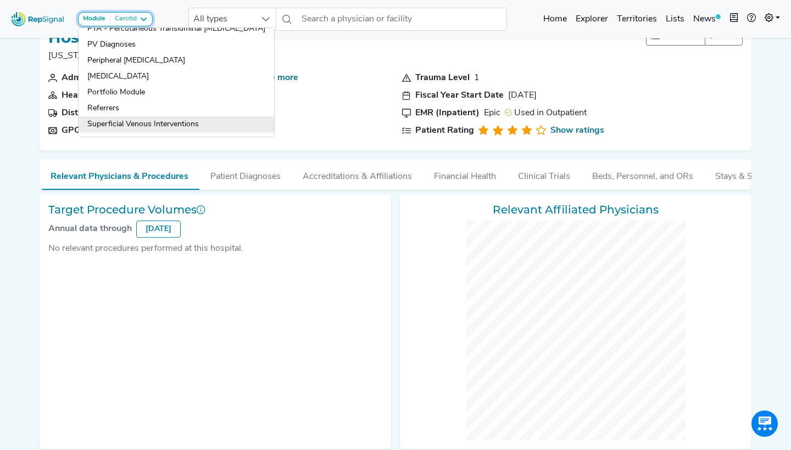 The height and width of the screenshot is (450, 791). I want to click on div: Used in Outpatient, so click(545, 113).